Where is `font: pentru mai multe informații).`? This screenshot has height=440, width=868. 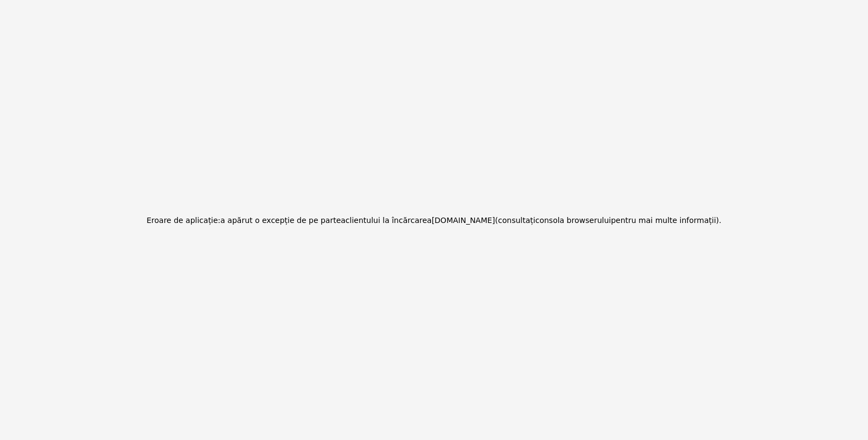
font: pentru mai multe informații). is located at coordinates (666, 220).